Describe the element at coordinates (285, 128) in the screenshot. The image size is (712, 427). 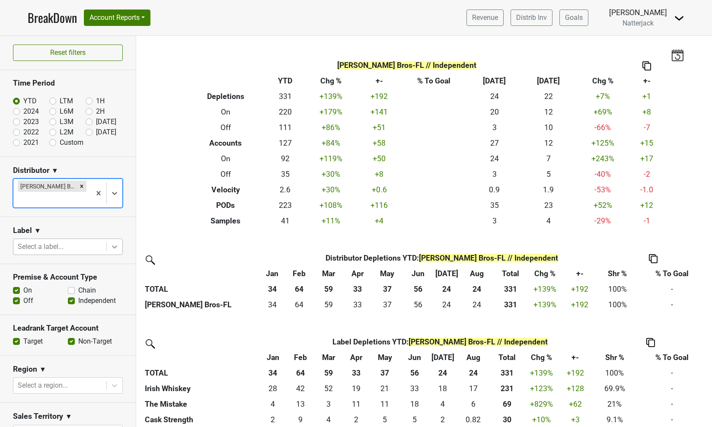
I see `td: 111` at that location.